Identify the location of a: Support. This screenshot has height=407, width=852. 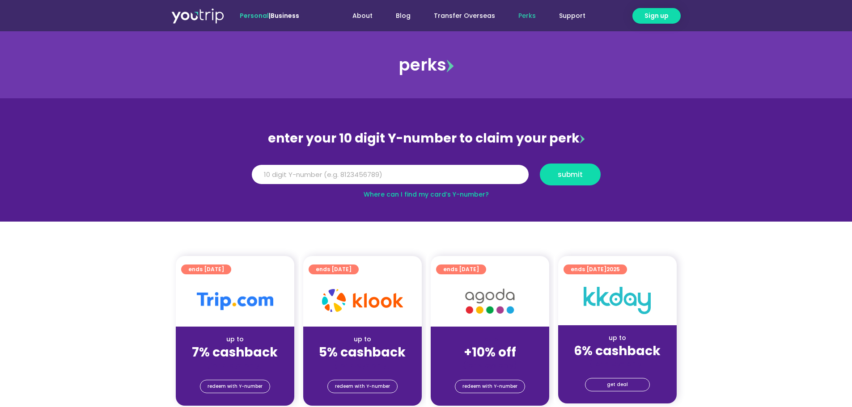
(572, 16).